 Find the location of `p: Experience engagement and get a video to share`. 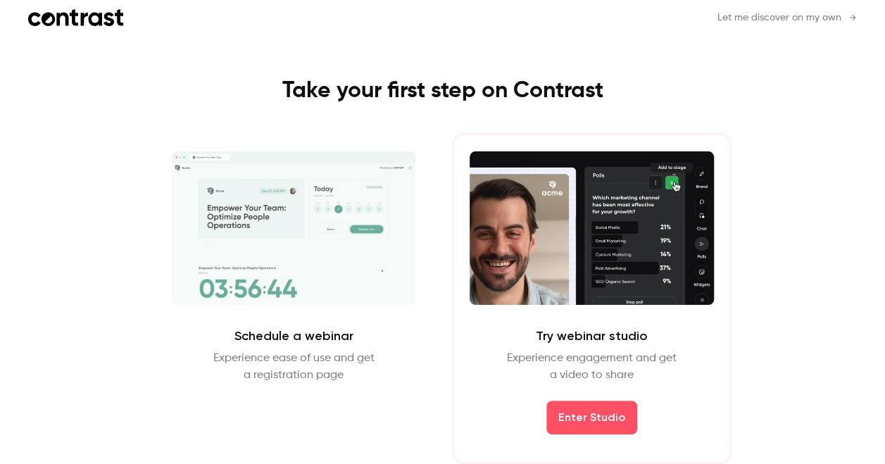

p: Experience engagement and get a video to share is located at coordinates (591, 367).